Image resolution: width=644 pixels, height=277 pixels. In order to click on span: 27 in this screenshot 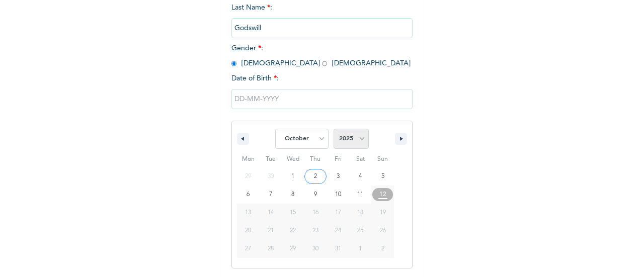, I will do `click(248, 249)`.